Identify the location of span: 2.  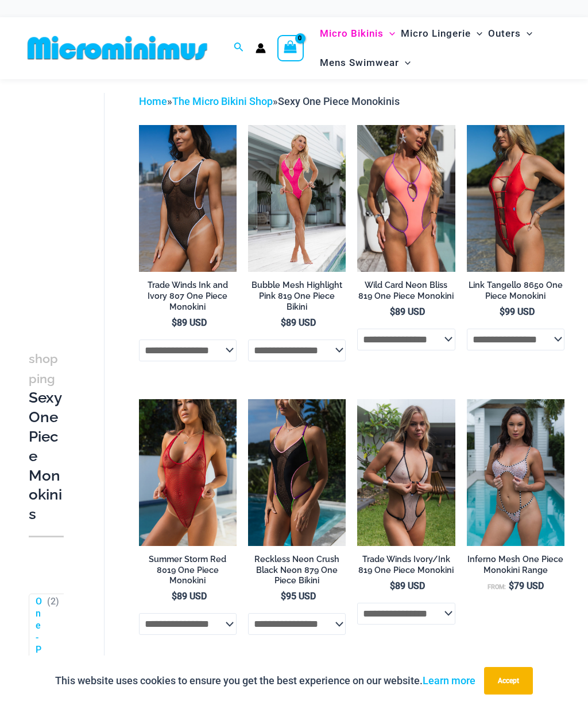
(53, 602).